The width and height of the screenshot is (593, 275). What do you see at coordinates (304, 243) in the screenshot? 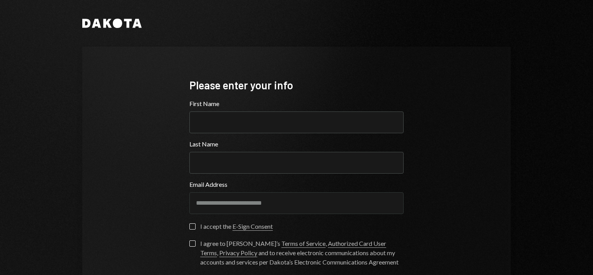
I see `a: Terms of Service` at bounding box center [304, 243].